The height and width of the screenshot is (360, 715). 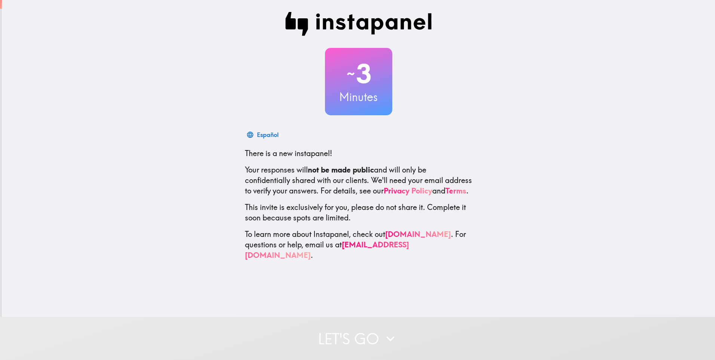 I want to click on h3: Minutes, so click(x=359, y=97).